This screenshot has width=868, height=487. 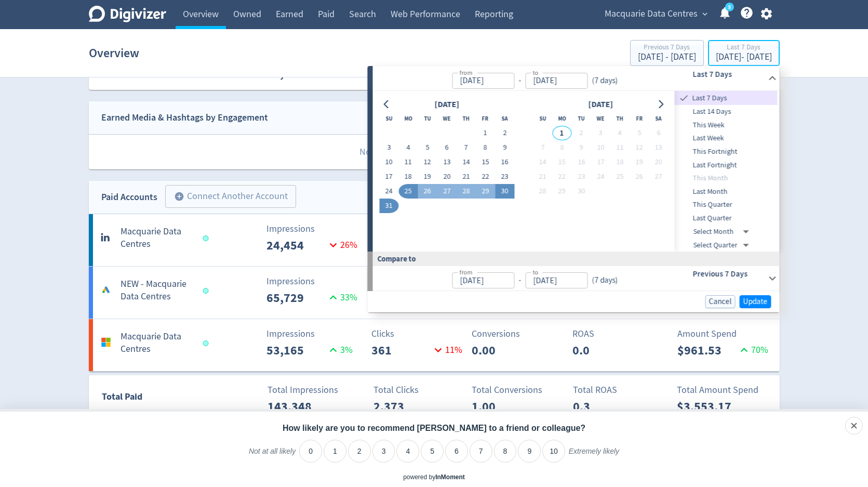 I want to click on button: 18, so click(x=408, y=177).